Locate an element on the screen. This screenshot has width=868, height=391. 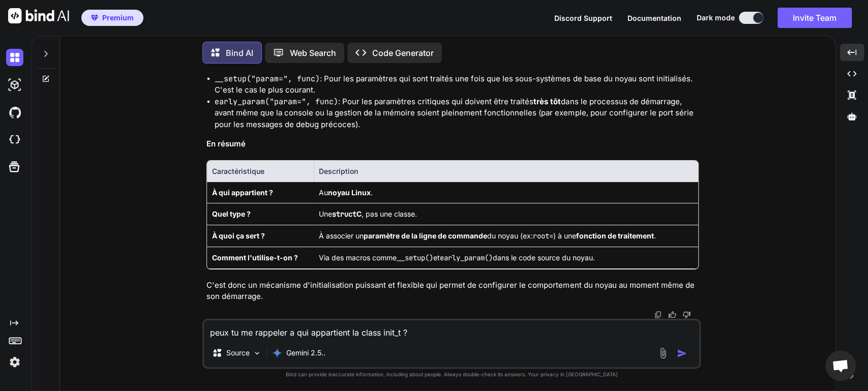
img: Pick Models is located at coordinates (257, 353).